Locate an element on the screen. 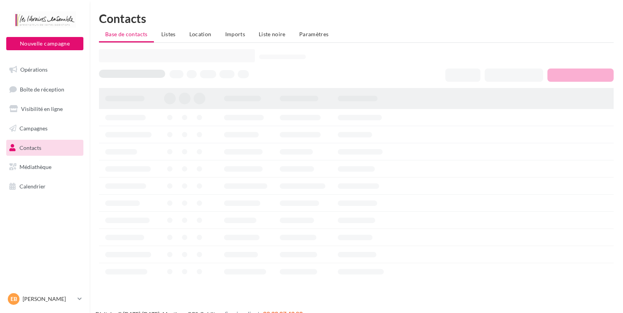  a: Boîte de réception is located at coordinates (45, 89).